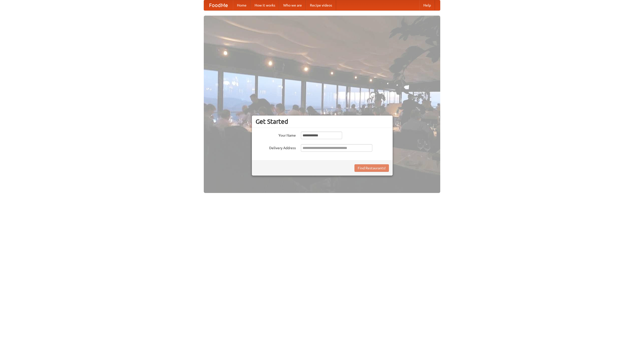 The image size is (644, 356). Describe the element at coordinates (242, 5) in the screenshot. I see `a: Home` at that location.